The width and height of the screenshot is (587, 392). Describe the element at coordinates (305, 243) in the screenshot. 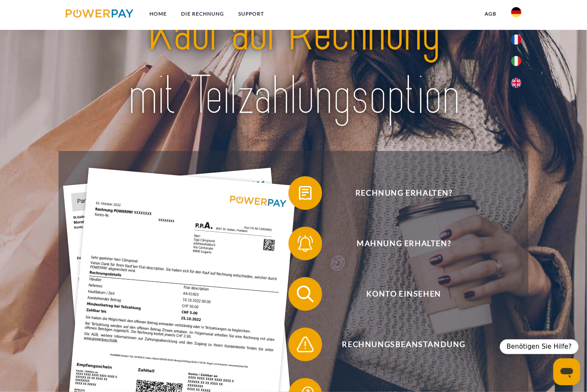

I see `img: qb_bell.svg` at that location.